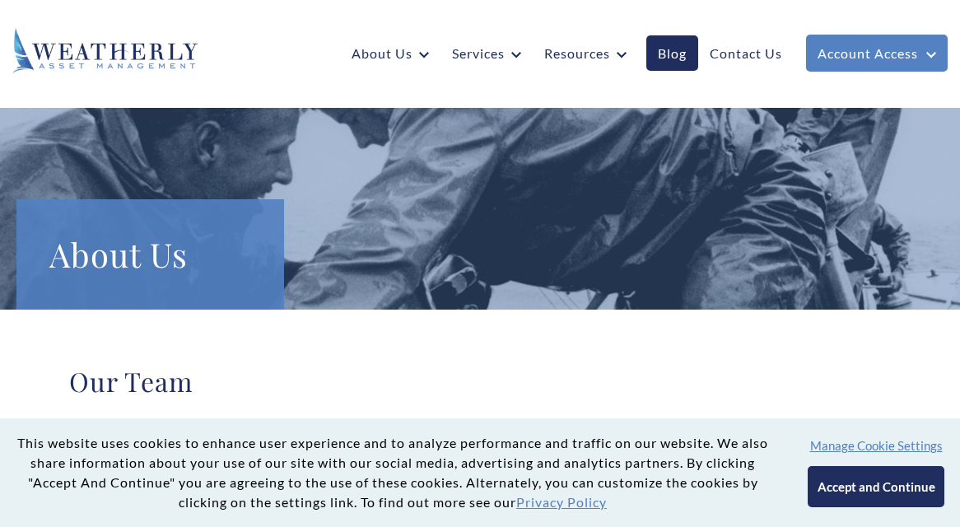 This screenshot has height=527, width=960. I want to click on a: About Us, so click(390, 53).